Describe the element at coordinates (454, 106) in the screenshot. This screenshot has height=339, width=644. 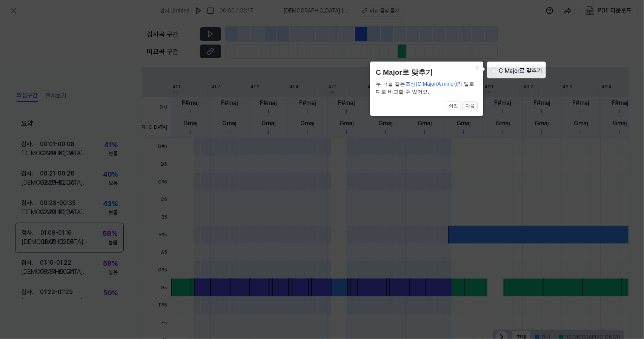
I see `button: 이전` at that location.